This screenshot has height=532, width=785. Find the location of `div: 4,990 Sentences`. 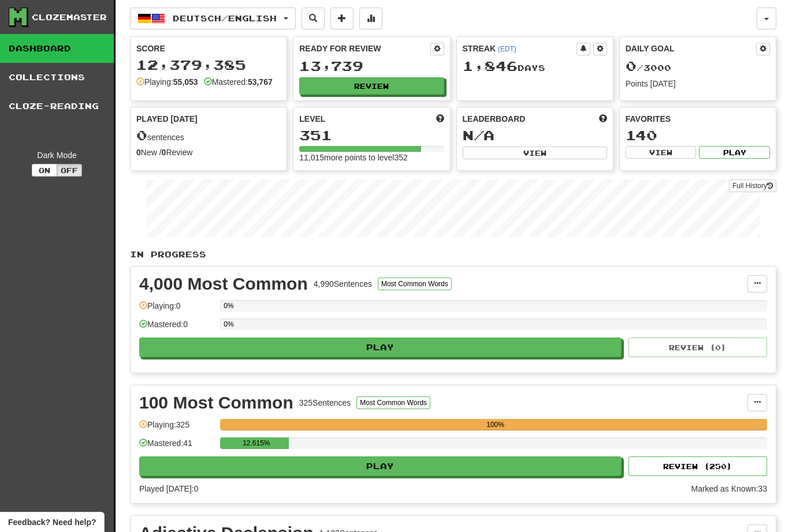

div: 4,990 Sentences is located at coordinates (342, 284).